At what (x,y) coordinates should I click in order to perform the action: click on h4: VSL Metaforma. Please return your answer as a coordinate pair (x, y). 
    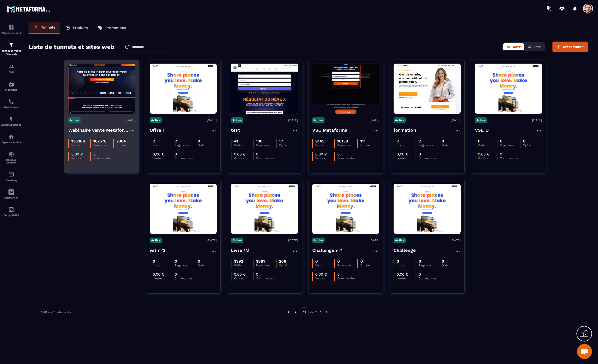
    Looking at the image, I should click on (330, 130).